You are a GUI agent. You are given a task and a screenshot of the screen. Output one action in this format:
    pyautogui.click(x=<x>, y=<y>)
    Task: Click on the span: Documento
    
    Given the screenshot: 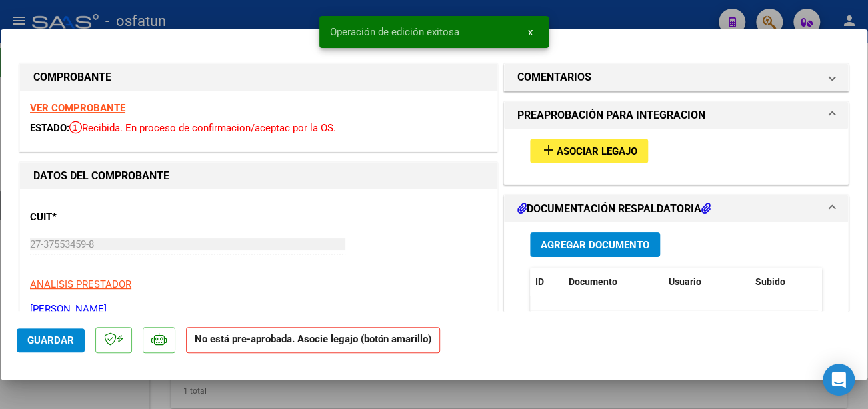 What is the action you would take?
    pyautogui.click(x=593, y=282)
    